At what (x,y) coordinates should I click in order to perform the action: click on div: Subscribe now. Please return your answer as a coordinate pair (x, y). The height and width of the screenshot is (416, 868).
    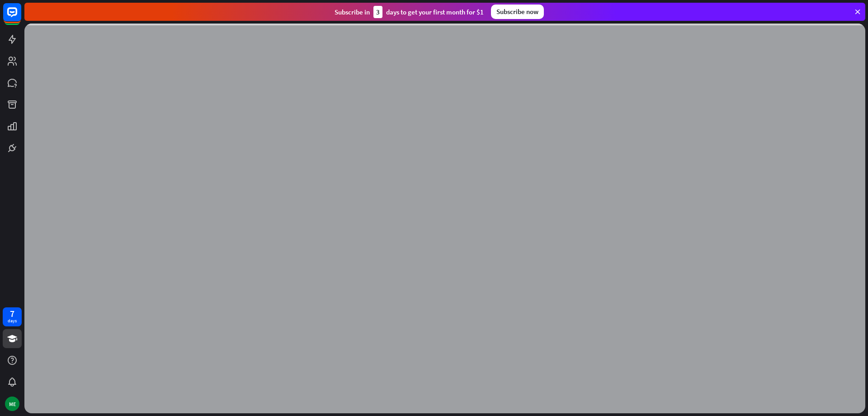
    Looking at the image, I should click on (517, 12).